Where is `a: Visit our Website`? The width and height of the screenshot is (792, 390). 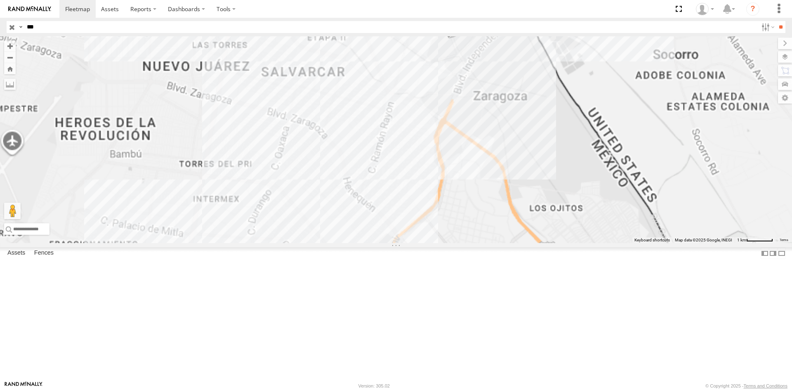 a: Visit our Website is located at coordinates (23, 385).